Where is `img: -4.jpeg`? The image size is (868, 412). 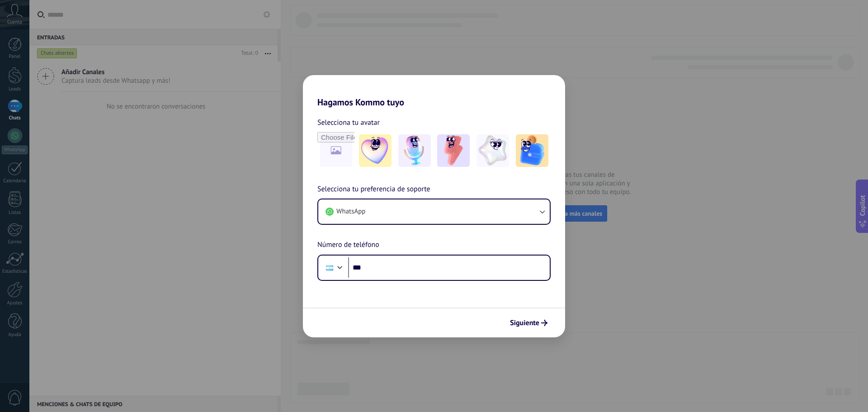 img: -4.jpeg is located at coordinates (493, 150).